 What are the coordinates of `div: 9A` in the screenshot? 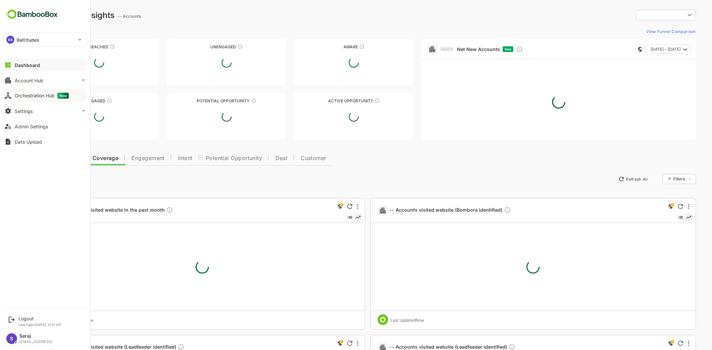 It's located at (10, 40).